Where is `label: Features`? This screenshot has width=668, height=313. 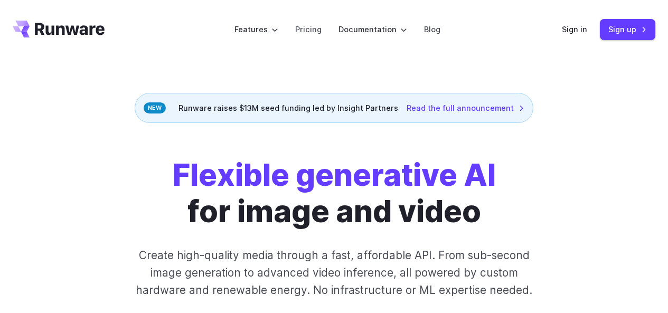
label: Features is located at coordinates (256, 29).